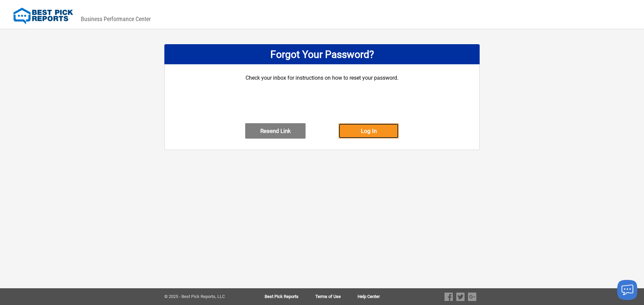 The height and width of the screenshot is (305, 644). What do you see at coordinates (322, 54) in the screenshot?
I see `div: Forgot Your Password?` at bounding box center [322, 54].